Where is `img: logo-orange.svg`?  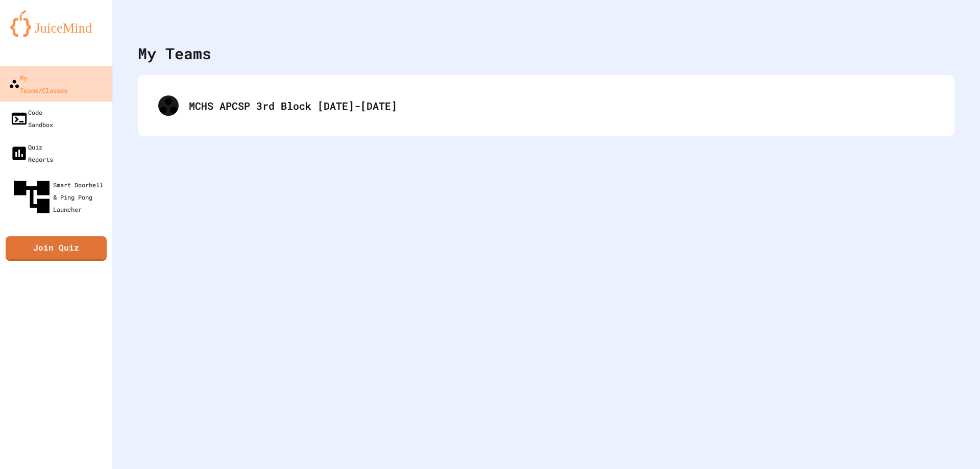 img: logo-orange.svg is located at coordinates (56, 23).